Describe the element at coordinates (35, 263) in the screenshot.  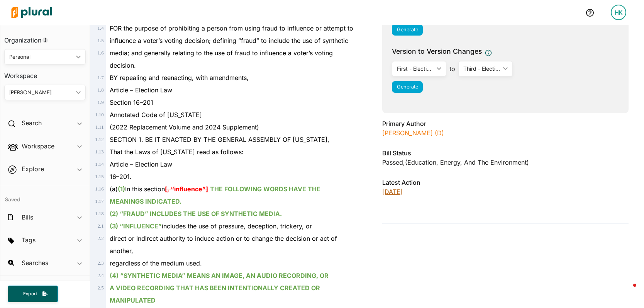
I see `h2: Searches` at that location.